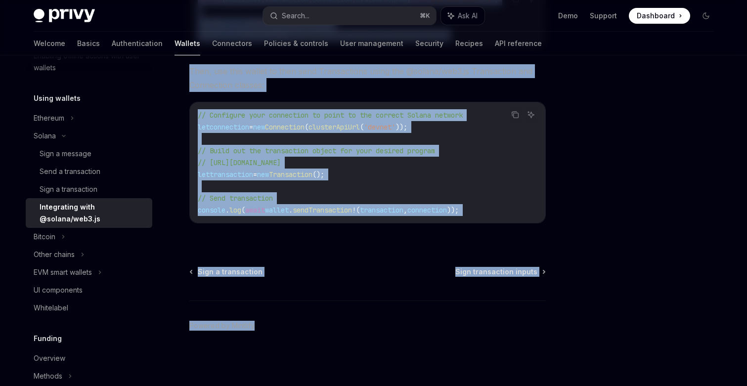 This screenshot has height=386, width=747. Describe the element at coordinates (49, 358) in the screenshot. I see `div: Overview` at that location.